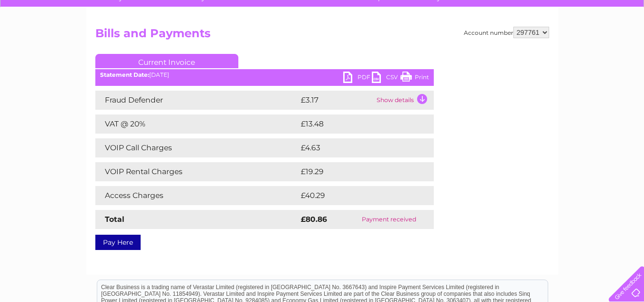  What do you see at coordinates (568, 44) in the screenshot?
I see `a: Blog` at bounding box center [568, 44].